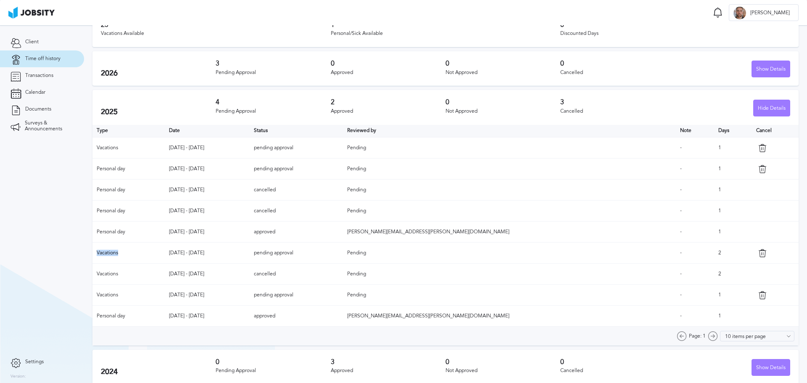 The width and height of the screenshot is (807, 383). I want to click on td: cancelled, so click(296, 190).